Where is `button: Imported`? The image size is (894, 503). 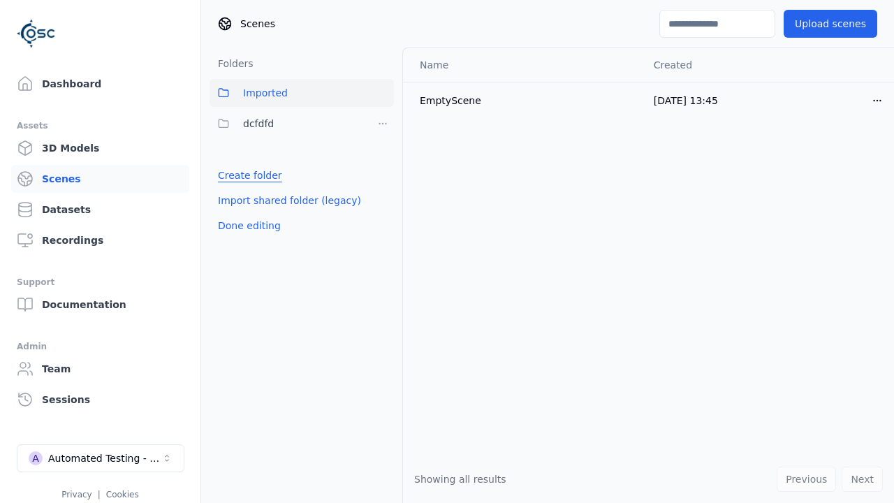
button: Imported is located at coordinates (302, 93).